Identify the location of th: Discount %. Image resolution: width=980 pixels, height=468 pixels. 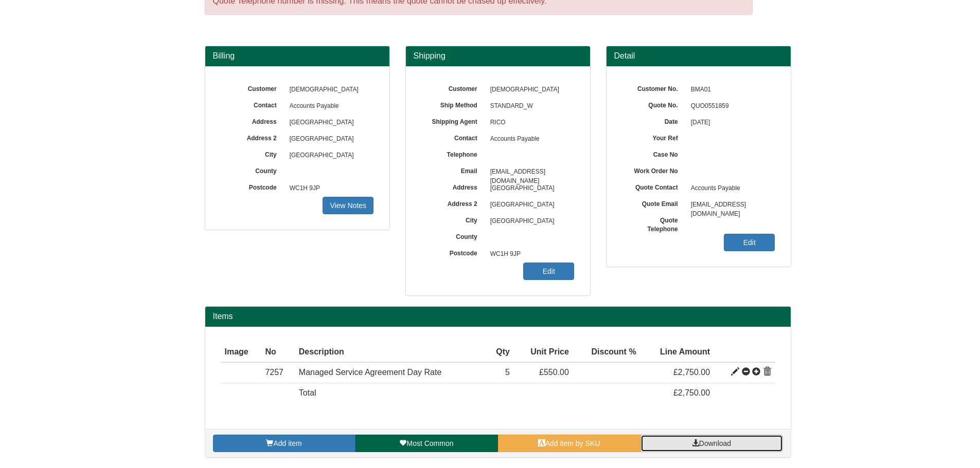
(606, 353).